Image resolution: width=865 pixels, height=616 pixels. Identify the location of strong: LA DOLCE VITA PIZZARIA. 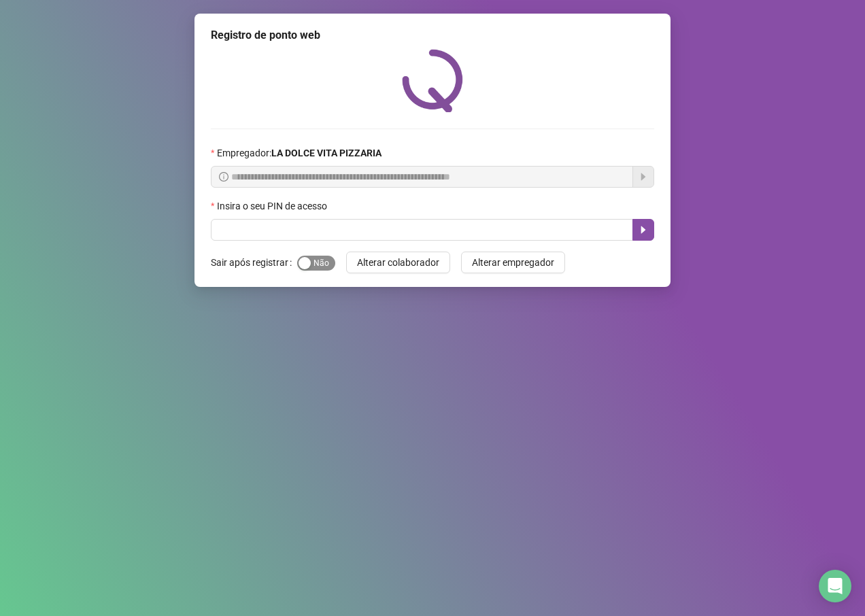
(327, 153).